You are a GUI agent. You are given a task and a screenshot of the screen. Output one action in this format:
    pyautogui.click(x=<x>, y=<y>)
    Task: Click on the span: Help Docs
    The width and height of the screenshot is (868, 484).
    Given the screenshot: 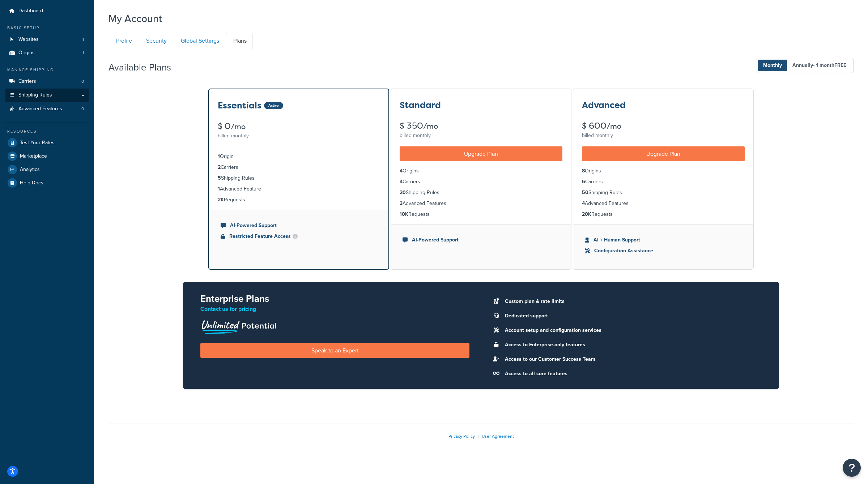 What is the action you would take?
    pyautogui.click(x=31, y=183)
    